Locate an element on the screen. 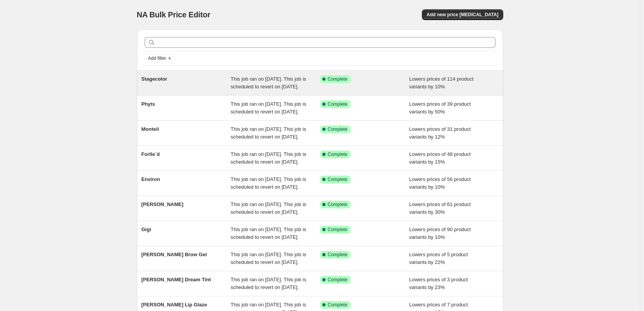 The width and height of the screenshot is (644, 311). span: Lowers prices of 3 product variants by 23% is located at coordinates (438, 283).